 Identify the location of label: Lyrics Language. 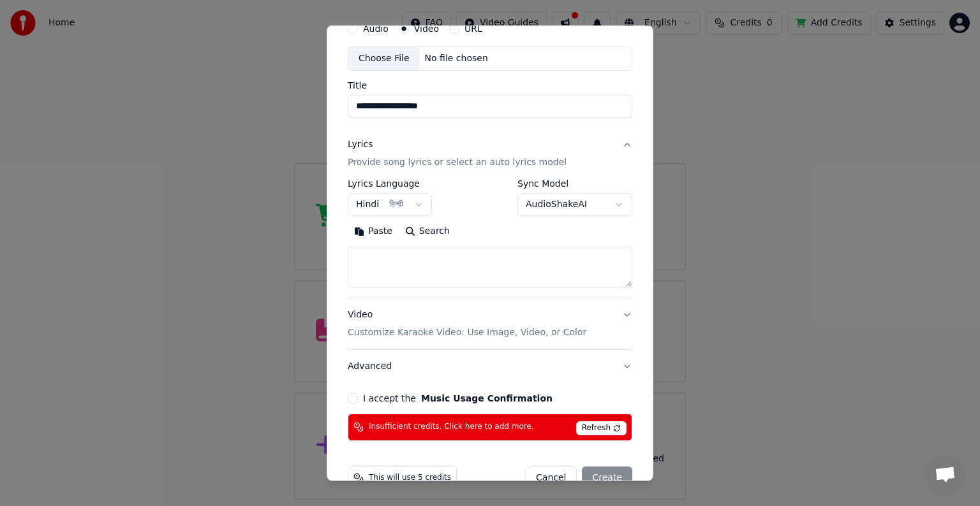
(390, 184).